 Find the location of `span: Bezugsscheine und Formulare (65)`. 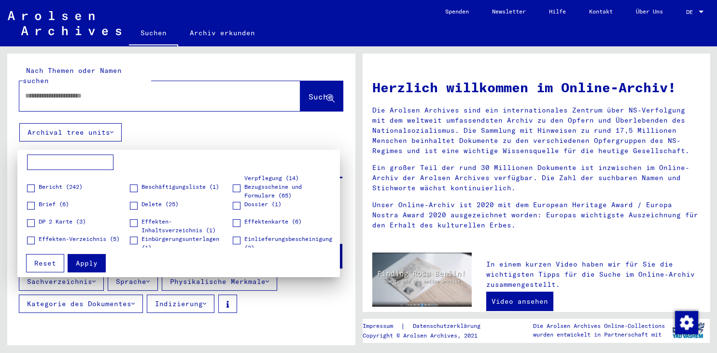

span: Bezugsscheine und Formulare (65) is located at coordinates (290, 191).